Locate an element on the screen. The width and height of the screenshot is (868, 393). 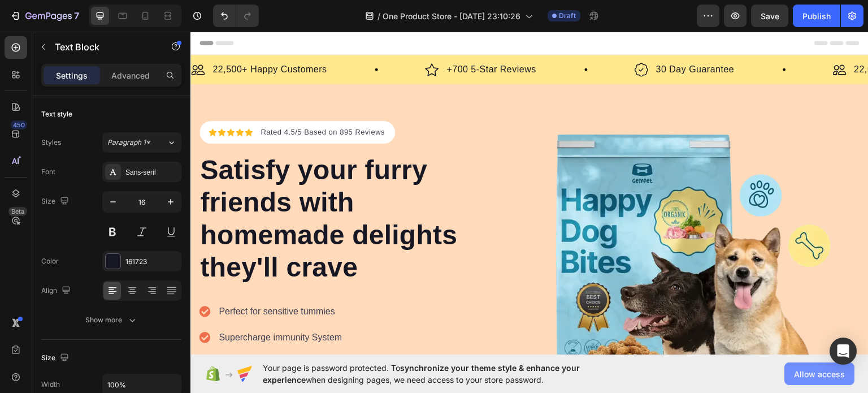
div: Show more is located at coordinates (111, 320).